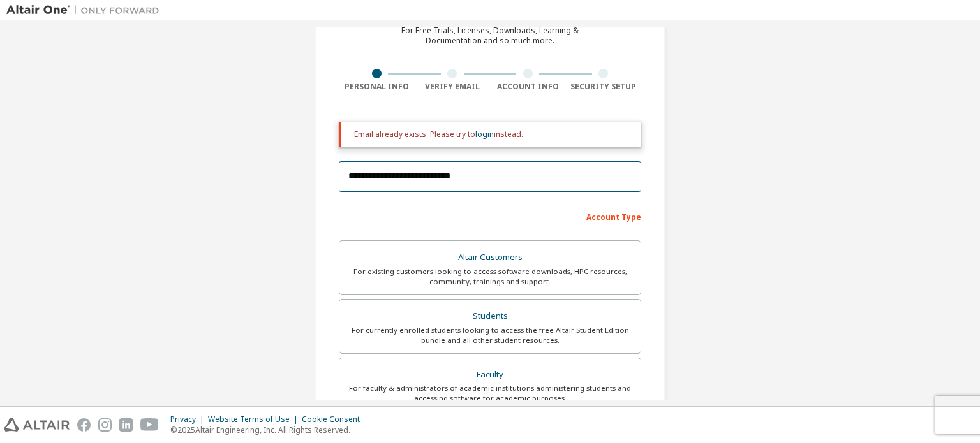 The width and height of the screenshot is (980, 443). Describe the element at coordinates (490, 258) in the screenshot. I see `div: Altair Customers` at that location.